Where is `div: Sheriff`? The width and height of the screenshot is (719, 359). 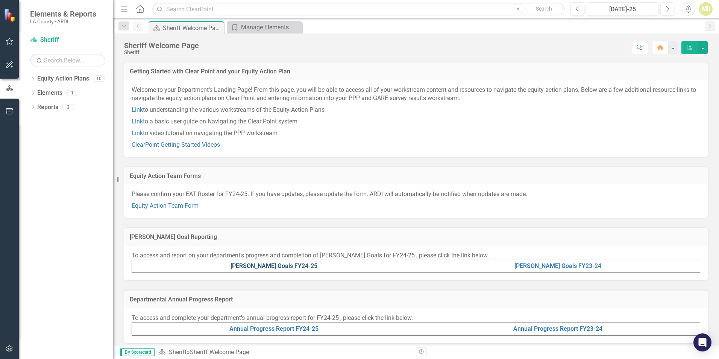 div: Sheriff is located at coordinates (161, 52).